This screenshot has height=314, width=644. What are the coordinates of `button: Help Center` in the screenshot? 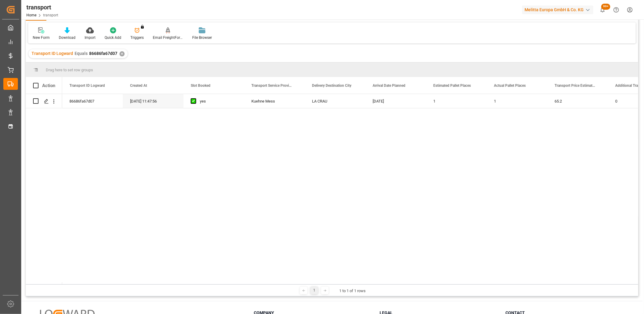 It's located at (617, 10).